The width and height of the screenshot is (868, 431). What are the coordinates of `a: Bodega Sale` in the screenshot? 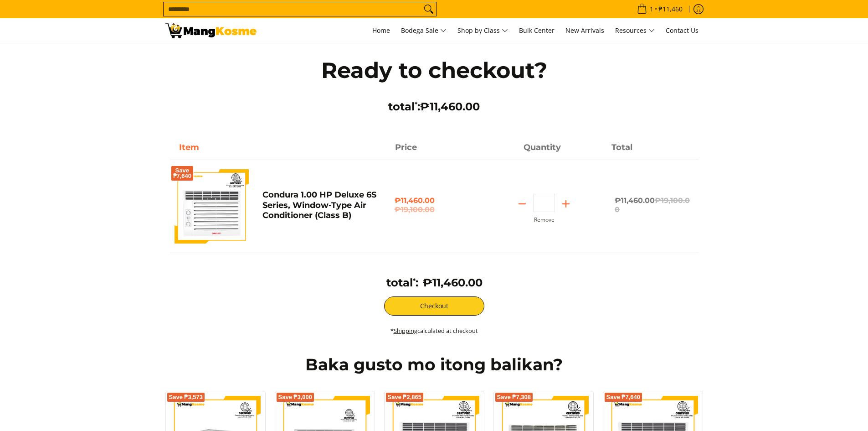 It's located at (423, 31).